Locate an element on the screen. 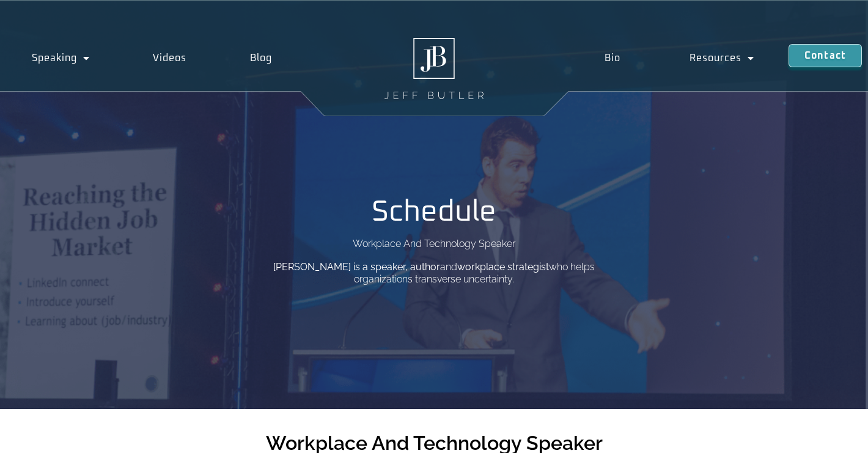 This screenshot has width=868, height=453. a: Blog is located at coordinates (261, 58).